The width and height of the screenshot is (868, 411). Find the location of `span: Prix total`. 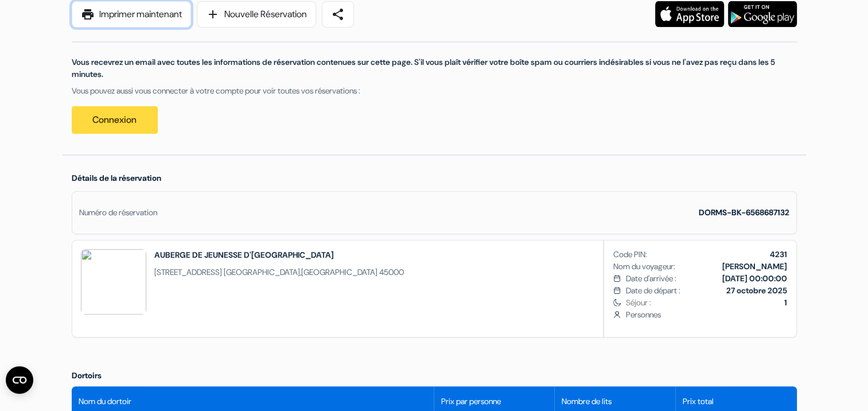

span: Prix total is located at coordinates (698, 401).